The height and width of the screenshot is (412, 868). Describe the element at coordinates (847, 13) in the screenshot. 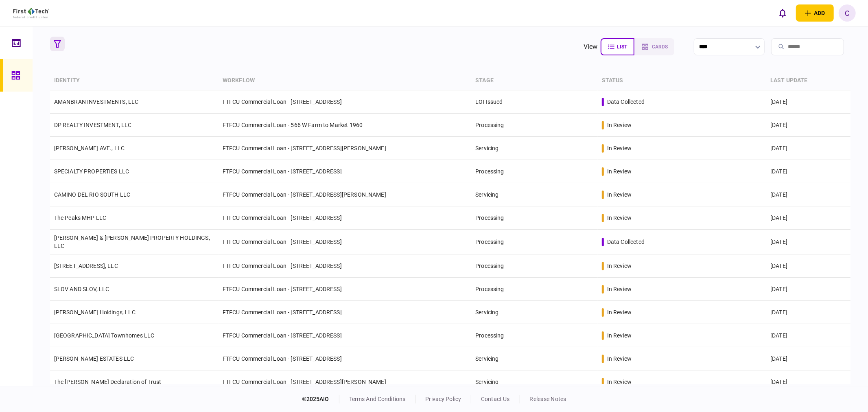

I see `div: C` at that location.